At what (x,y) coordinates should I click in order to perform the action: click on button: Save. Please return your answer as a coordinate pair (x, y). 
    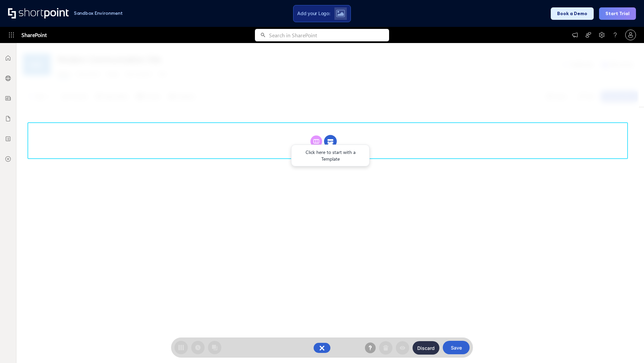
    Looking at the image, I should click on (456, 347).